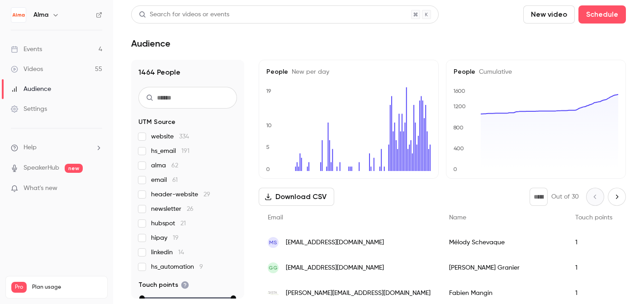 The width and height of the screenshot is (644, 304). What do you see at coordinates (167, 253) in the screenshot?
I see `span: linkedin` at bounding box center [167, 253].